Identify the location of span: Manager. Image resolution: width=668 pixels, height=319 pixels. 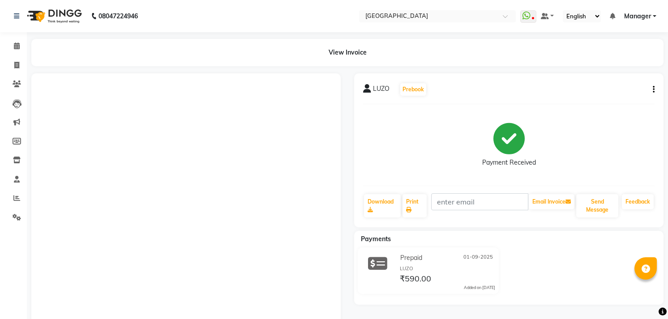
(637, 16).